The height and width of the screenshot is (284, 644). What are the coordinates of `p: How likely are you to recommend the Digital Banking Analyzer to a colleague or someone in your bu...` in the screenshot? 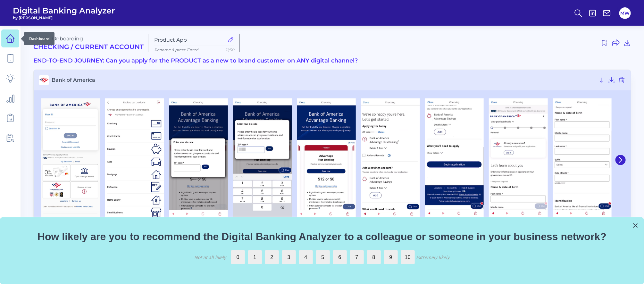 It's located at (322, 237).